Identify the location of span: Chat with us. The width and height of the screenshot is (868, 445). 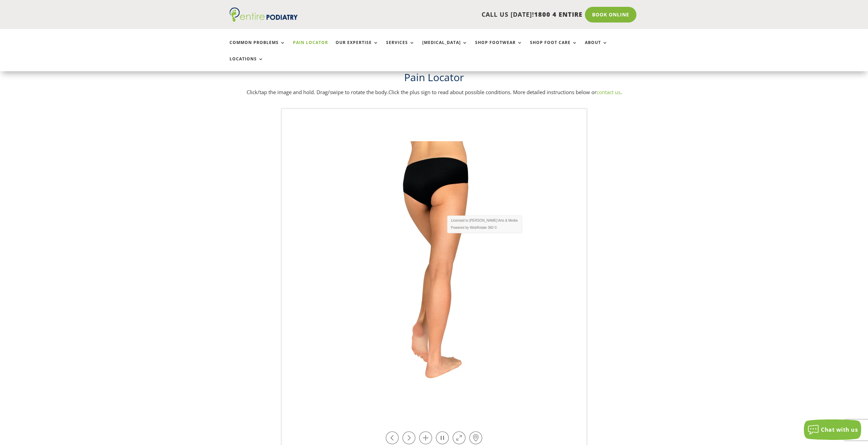
(840, 430).